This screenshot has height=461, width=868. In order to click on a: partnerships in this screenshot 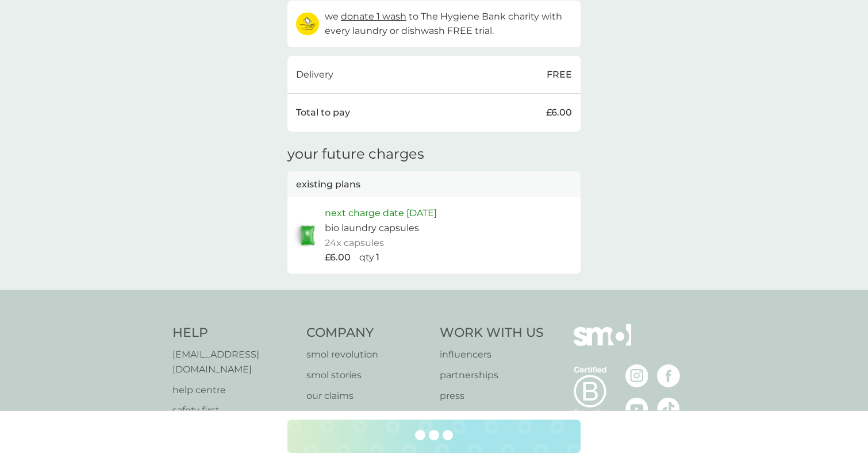, I will do `click(491, 376)`.